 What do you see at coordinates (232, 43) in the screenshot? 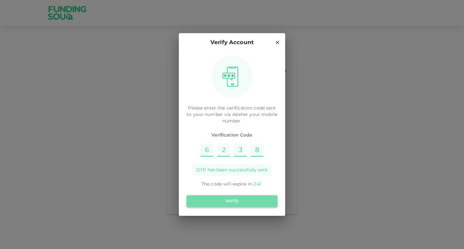
I see `p: Verify Account` at bounding box center [232, 43].